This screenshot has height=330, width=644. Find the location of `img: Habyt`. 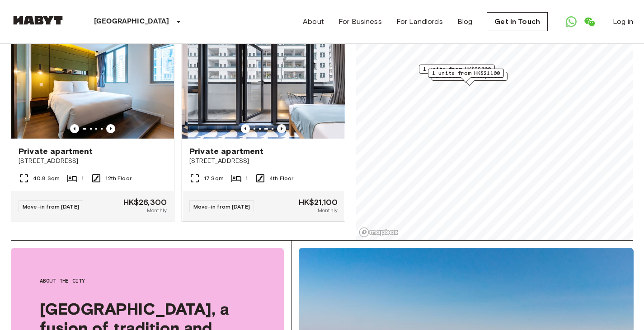

img: Habyt is located at coordinates (38, 20).